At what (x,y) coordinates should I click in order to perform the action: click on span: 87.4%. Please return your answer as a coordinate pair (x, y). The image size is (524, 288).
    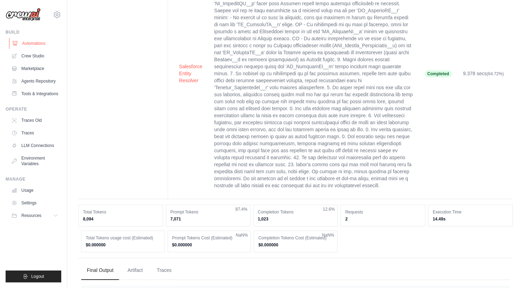
    Looking at the image, I should click on (241, 209).